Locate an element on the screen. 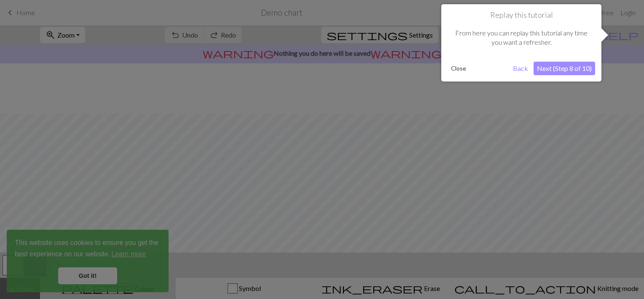  button: Next (Step 8 of 10) is located at coordinates (564, 68).